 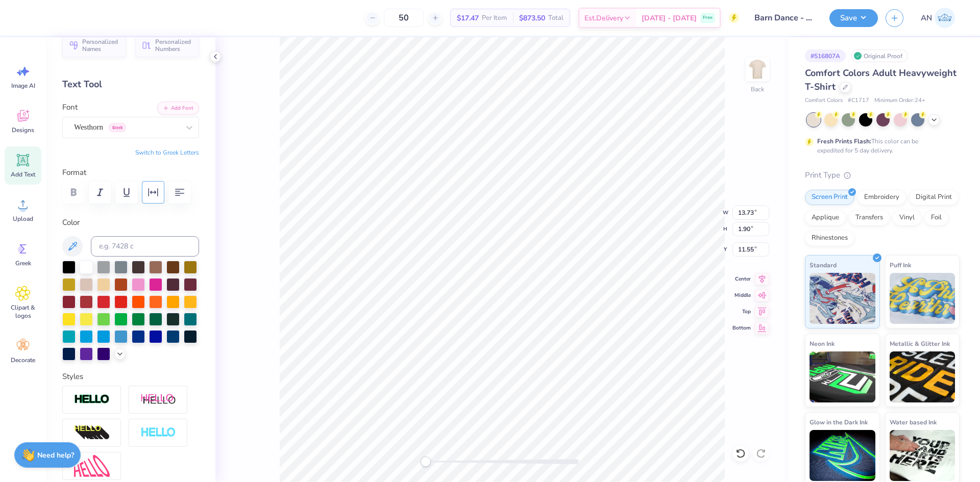 What do you see at coordinates (882, 175) in the screenshot?
I see `div: Print Type` at bounding box center [882, 175].